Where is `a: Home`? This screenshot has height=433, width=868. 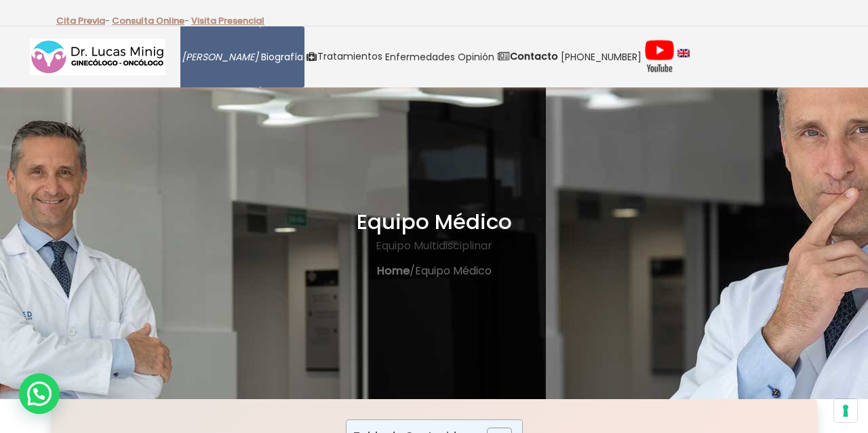 a: Home is located at coordinates (393, 271).